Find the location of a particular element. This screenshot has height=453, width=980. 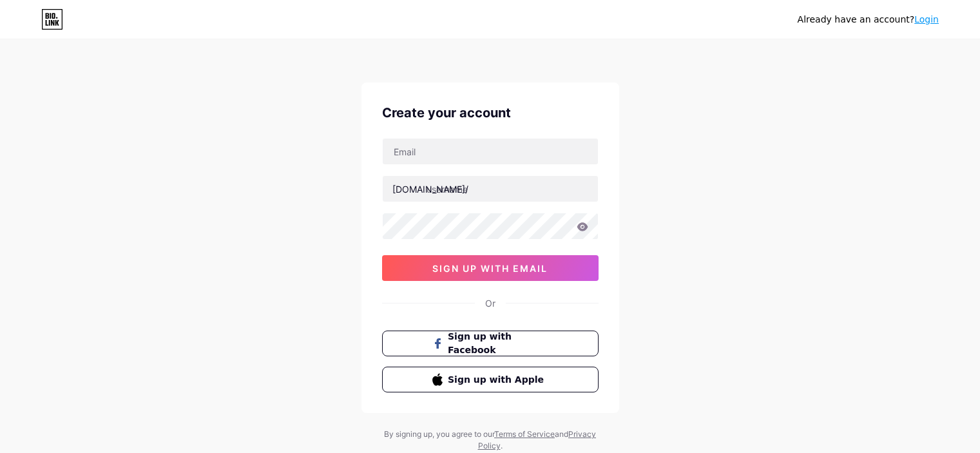

a: Sign up with Apple is located at coordinates (490, 379).